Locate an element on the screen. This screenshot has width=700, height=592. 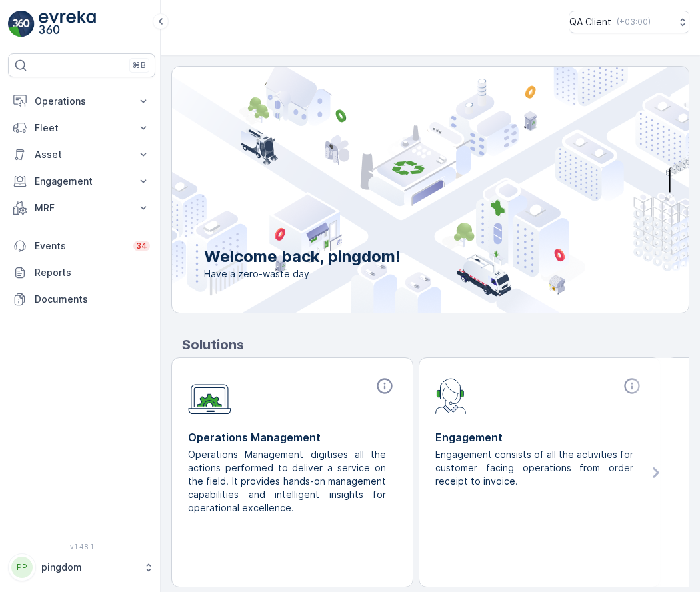
p: Operations Management digitises all the actions performed to deliver a service on the field. It p... is located at coordinates (286, 482).